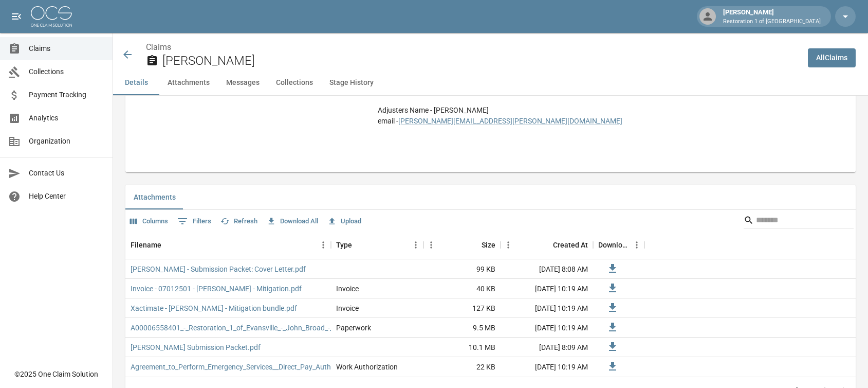  What do you see at coordinates (52, 16) in the screenshot?
I see `img: ocs-logo-white-transparent.png` at bounding box center [52, 16].